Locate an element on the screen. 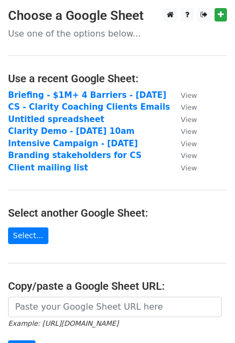  strong: Branding stakeholders for CS is located at coordinates (75, 155).